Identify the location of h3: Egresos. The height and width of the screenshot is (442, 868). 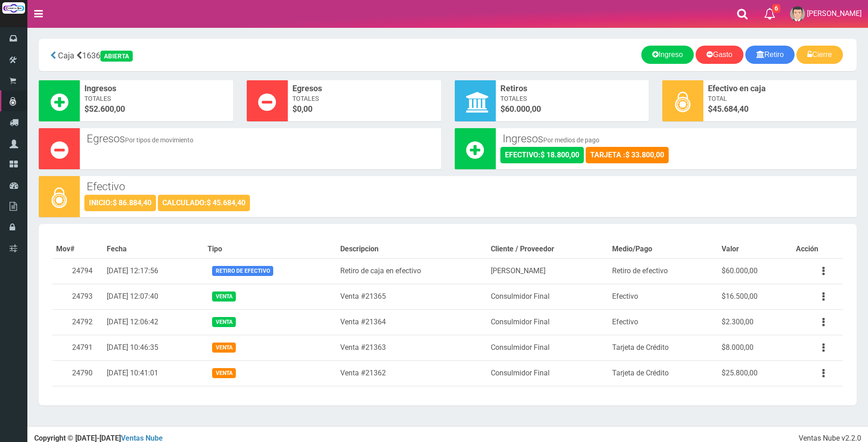
(260, 138).